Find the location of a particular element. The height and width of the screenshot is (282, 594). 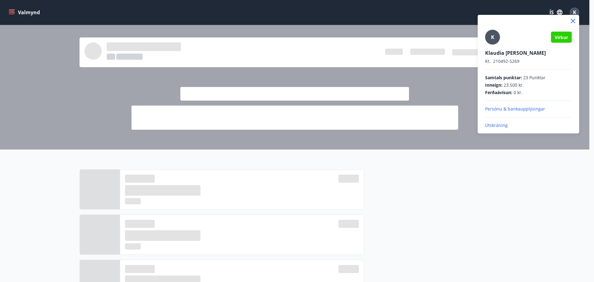

span: Samtals punktar : is located at coordinates (503, 78).